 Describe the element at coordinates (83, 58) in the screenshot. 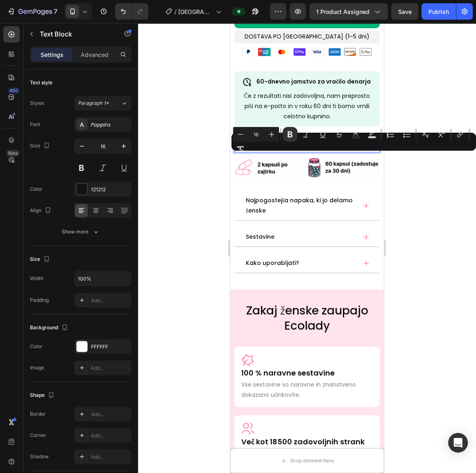

I see `strong: 60-dnevno jamstvo za vračilo denarja` at that location.